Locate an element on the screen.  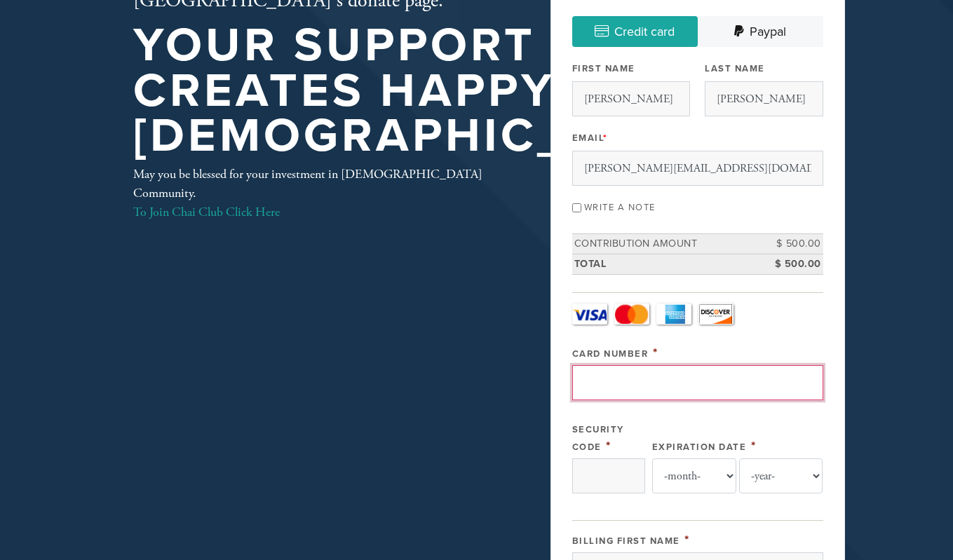
a: MasterCard is located at coordinates (632, 314).